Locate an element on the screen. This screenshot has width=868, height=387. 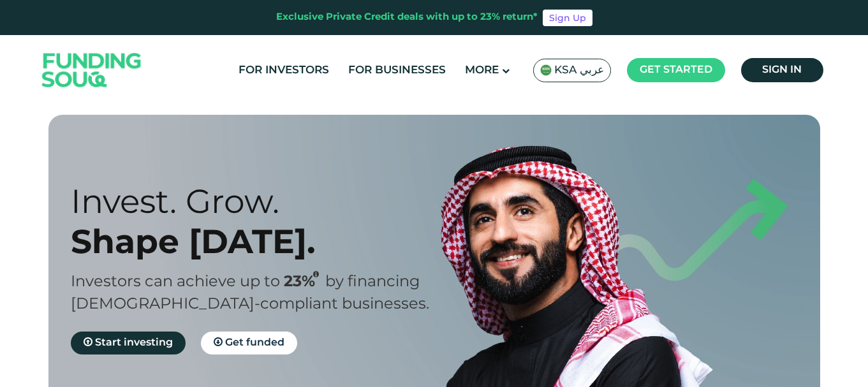
a: Sign Up is located at coordinates (568, 18).